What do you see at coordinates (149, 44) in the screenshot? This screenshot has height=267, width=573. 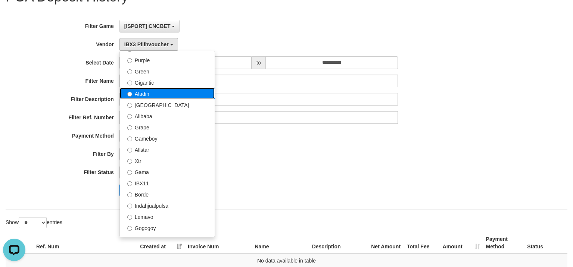 I see `button: IBX3 Pilihvoucher` at bounding box center [149, 44].